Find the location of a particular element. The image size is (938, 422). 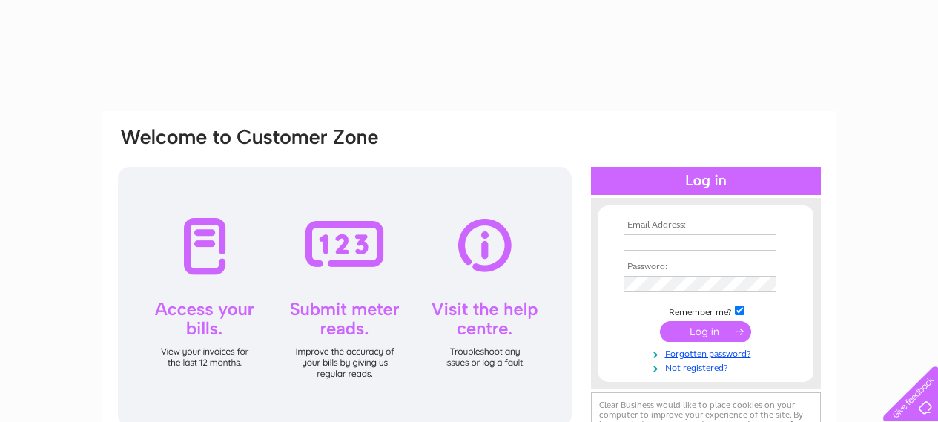

th: Email Address: is located at coordinates (706, 225).